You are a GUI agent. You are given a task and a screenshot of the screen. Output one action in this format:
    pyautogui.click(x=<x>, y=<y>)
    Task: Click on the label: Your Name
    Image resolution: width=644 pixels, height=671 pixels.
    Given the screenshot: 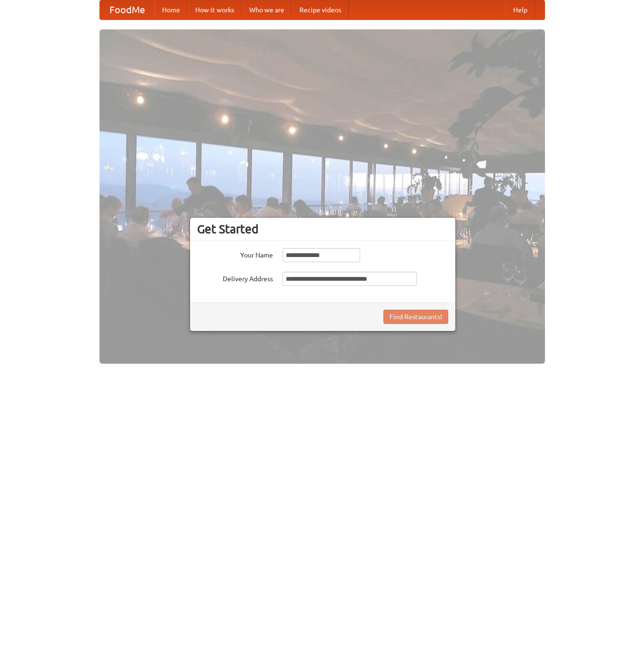 What is the action you would take?
    pyautogui.click(x=235, y=254)
    